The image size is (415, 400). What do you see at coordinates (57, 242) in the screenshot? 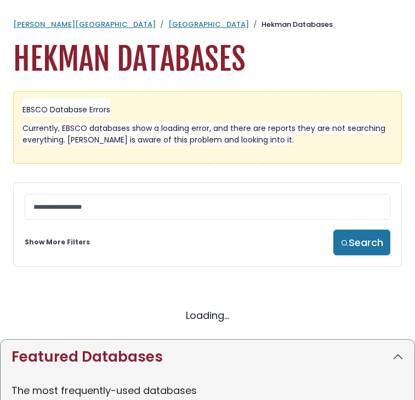
I see `a: Show More Filters` at bounding box center [57, 242].